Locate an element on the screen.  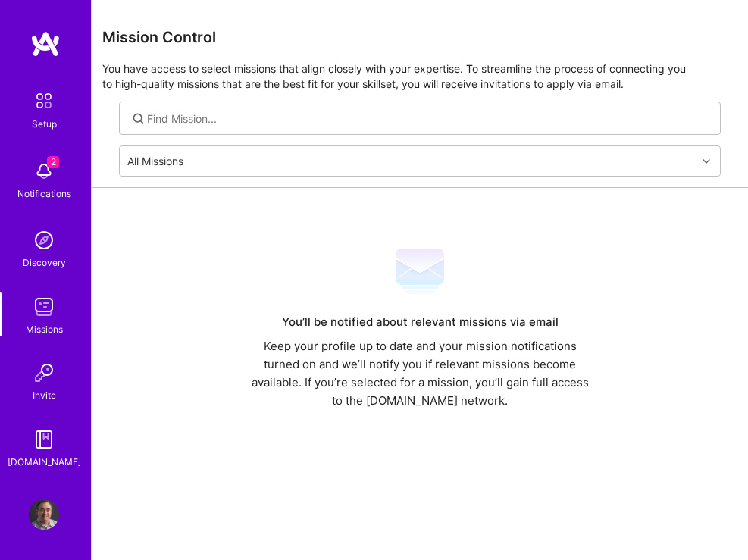
p: You have access to select missions that align closely with your expertise. To streamline the proc... is located at coordinates (420, 76).